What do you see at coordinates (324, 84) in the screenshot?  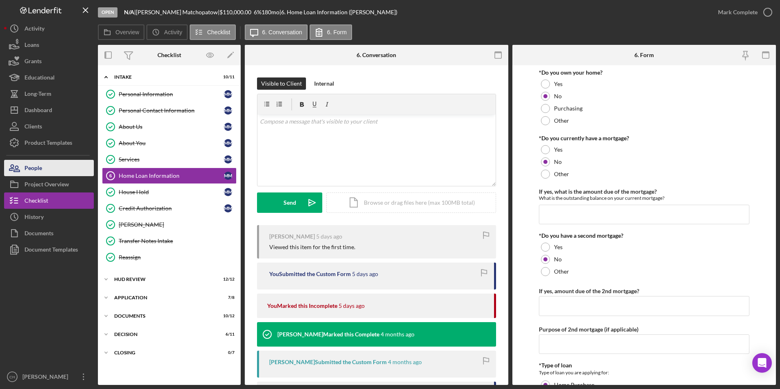 I see `button: Internal` at bounding box center [324, 84].